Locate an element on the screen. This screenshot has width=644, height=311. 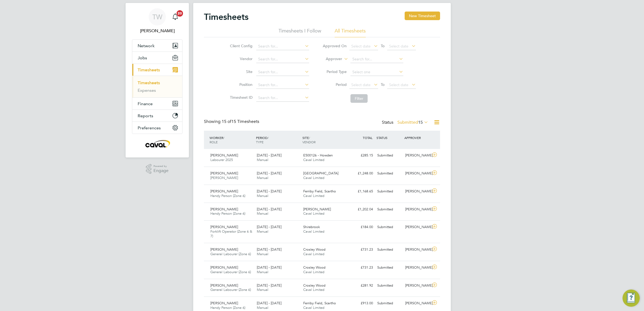
div: PERIOD is located at coordinates (278, 140).